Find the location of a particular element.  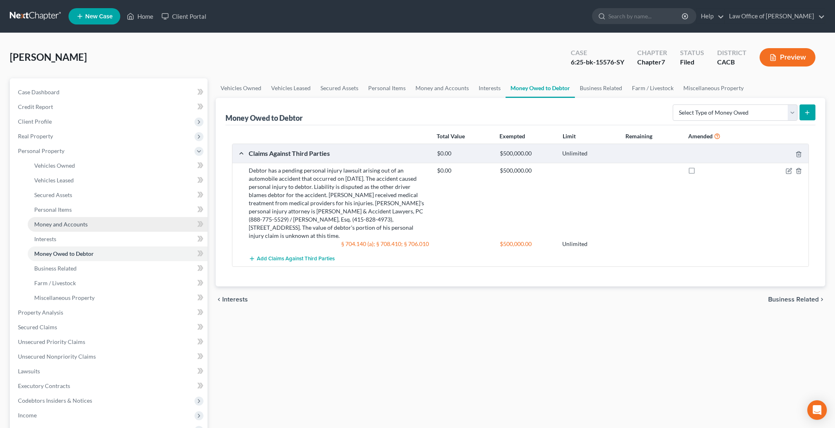

span: Farm / Livestock is located at coordinates (55, 283).